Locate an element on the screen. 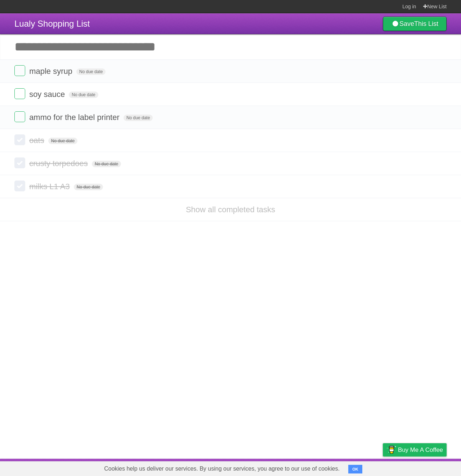 The image size is (461, 476). span: ammo for the label printer is located at coordinates (75, 117).